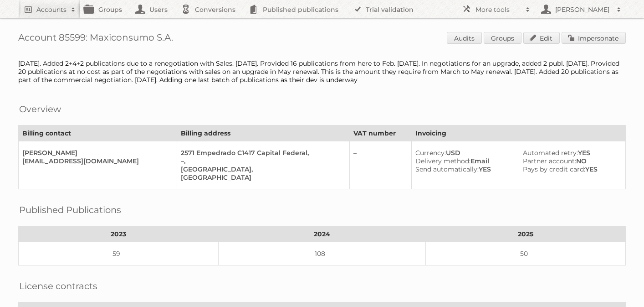 The width and height of the screenshot is (644, 307). I want to click on td: 59, so click(119, 253).